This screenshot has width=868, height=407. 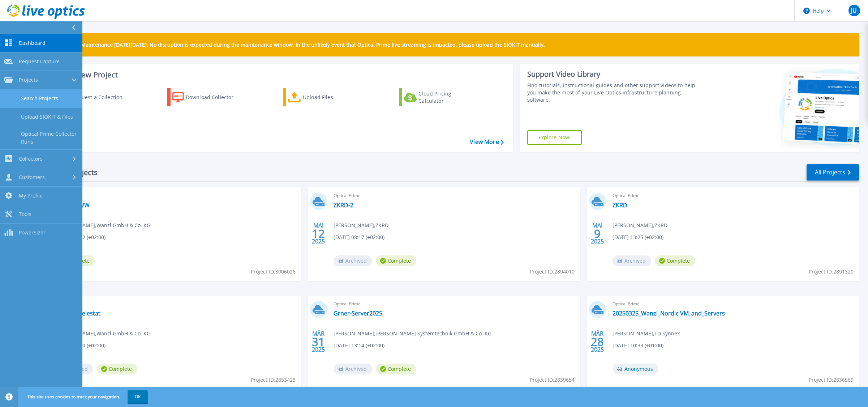 What do you see at coordinates (439, 98) in the screenshot?
I see `a: Cloud Pricing Calculator` at bounding box center [439, 98].